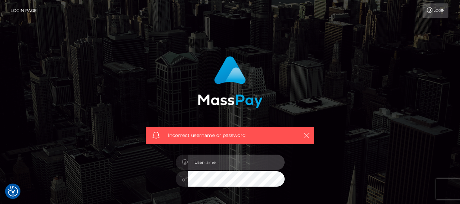  Describe the element at coordinates (23, 11) in the screenshot. I see `a: Login Page` at that location.